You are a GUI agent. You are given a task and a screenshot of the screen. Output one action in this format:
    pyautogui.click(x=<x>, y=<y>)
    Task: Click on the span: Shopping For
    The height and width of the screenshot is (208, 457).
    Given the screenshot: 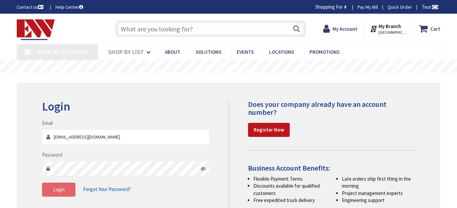 What is the action you would take?
    pyautogui.click(x=329, y=7)
    